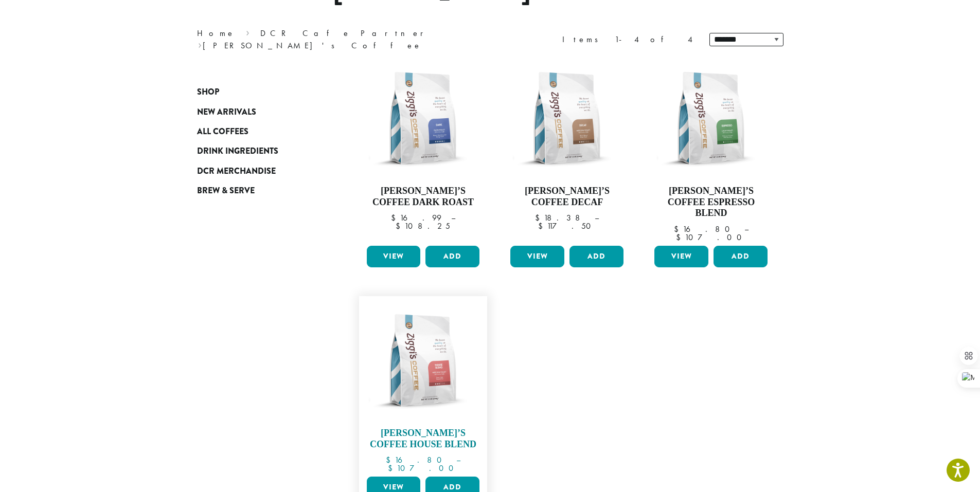 The height and width of the screenshot is (492, 980). I want to click on span: Drink Ingredients, so click(238, 151).